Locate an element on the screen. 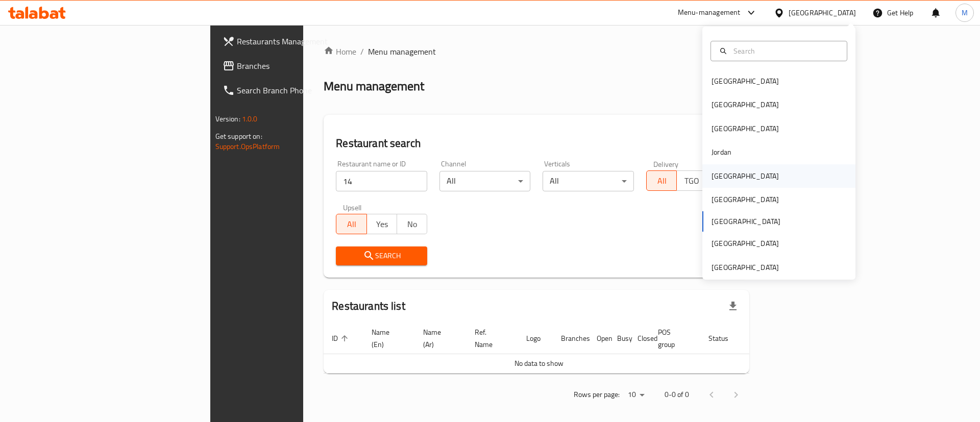 The width and height of the screenshot is (980, 422). th: Busy is located at coordinates (619, 339).